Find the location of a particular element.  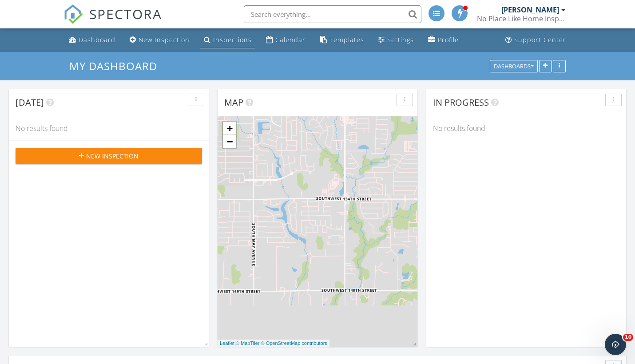

a: New Inspection is located at coordinates (160, 40).